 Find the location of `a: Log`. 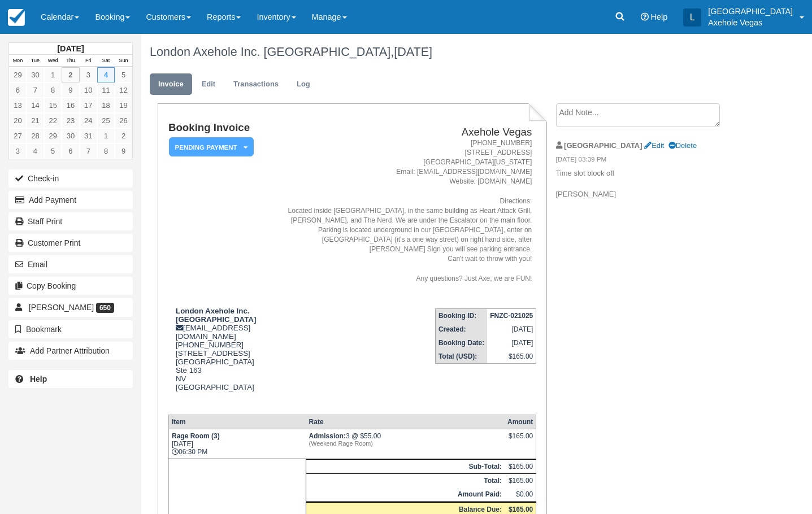

a: Log is located at coordinates (304, 84).